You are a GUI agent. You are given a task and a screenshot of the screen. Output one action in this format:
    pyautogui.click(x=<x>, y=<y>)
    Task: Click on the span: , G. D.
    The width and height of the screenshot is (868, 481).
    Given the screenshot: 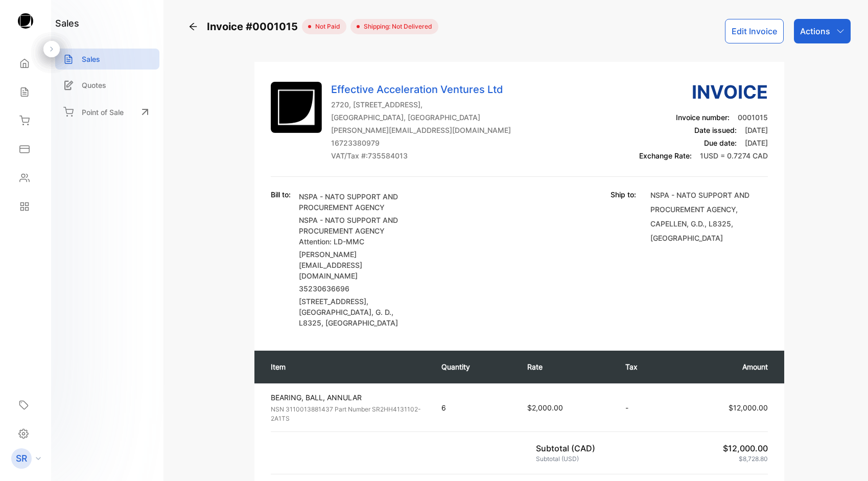 What is the action you would take?
    pyautogui.click(x=381, y=312)
    